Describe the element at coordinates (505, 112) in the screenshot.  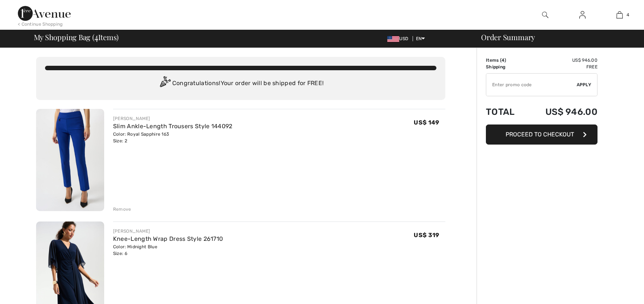
I see `td: Total` at that location.